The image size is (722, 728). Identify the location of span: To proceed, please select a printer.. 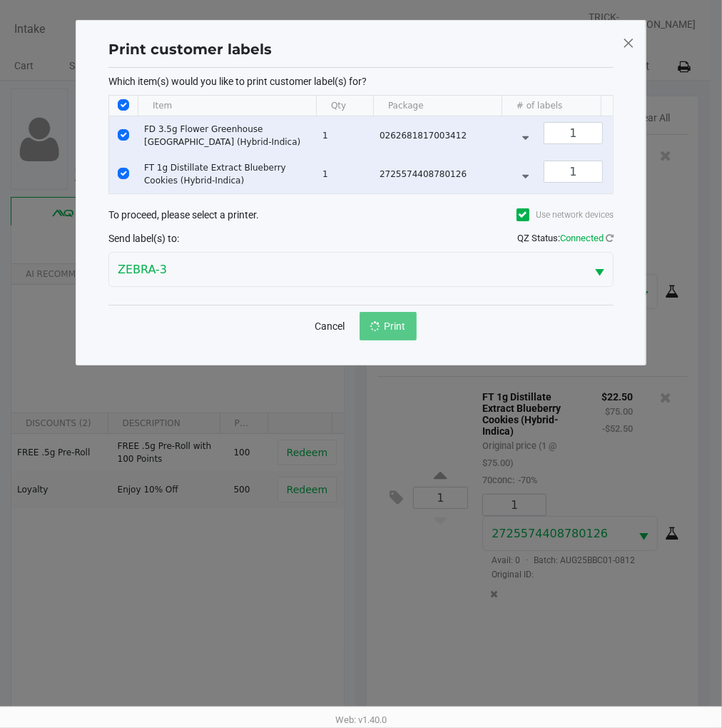
(183, 215).